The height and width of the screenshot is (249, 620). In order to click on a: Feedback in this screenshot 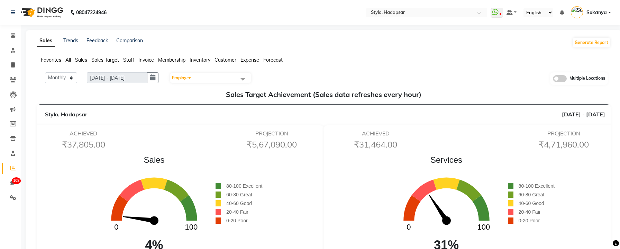, I will do `click(97, 40)`.